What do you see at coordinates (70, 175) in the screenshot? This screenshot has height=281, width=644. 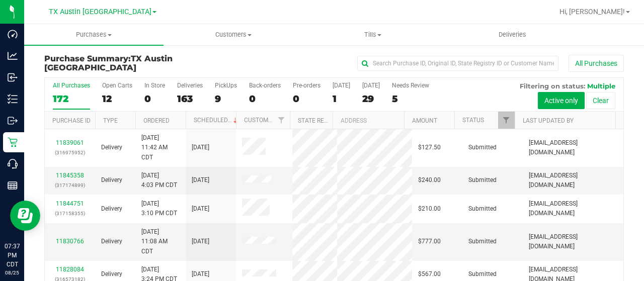 I see `a: 11845358` at bounding box center [70, 175].